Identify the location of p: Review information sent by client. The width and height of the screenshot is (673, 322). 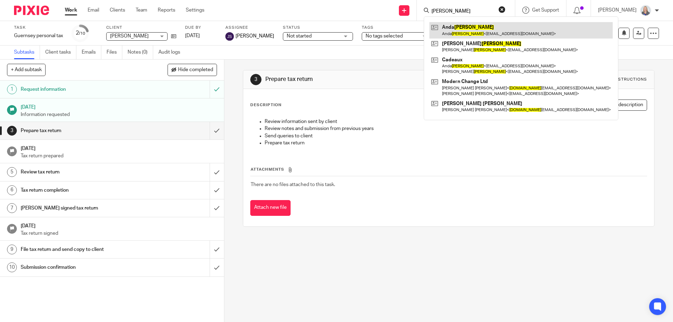
(455, 122).